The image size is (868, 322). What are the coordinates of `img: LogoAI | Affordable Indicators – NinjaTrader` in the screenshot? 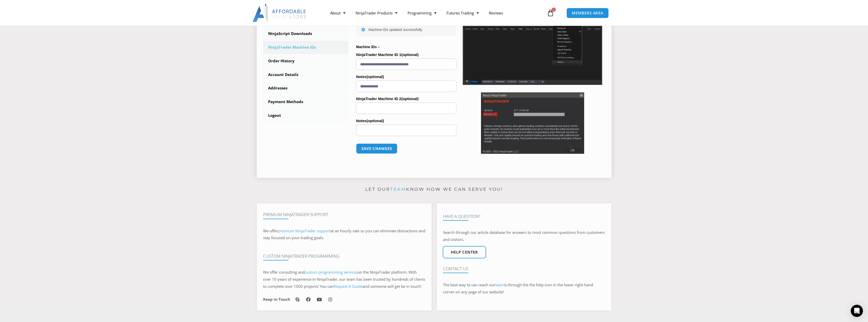 It's located at (279, 13).